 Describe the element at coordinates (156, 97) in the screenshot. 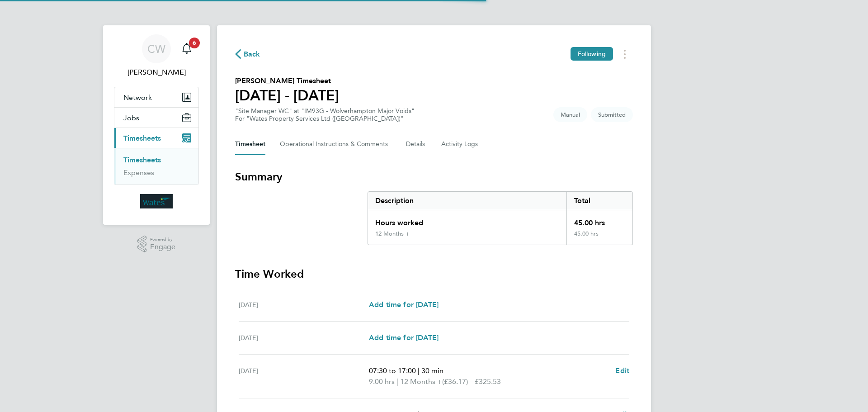

I see `button: Network` at that location.